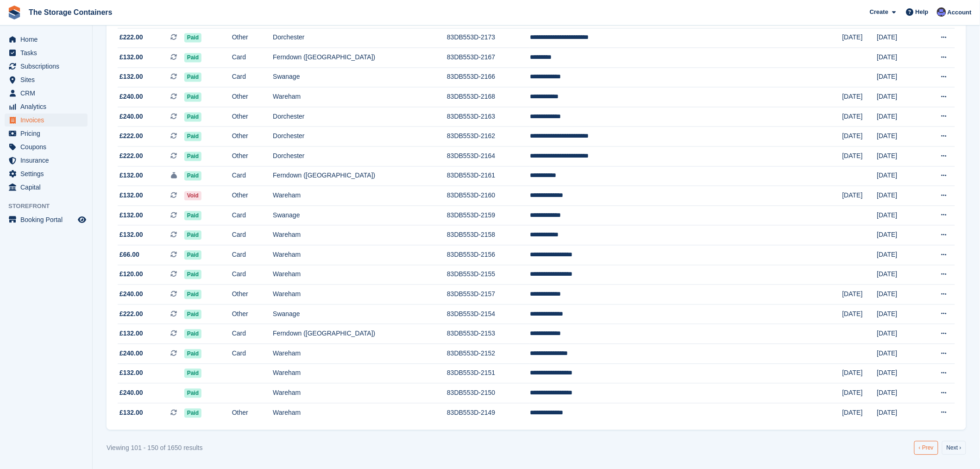 This screenshot has width=980, height=469. Describe the element at coordinates (488, 413) in the screenshot. I see `td: 83DB553D-2149` at that location.